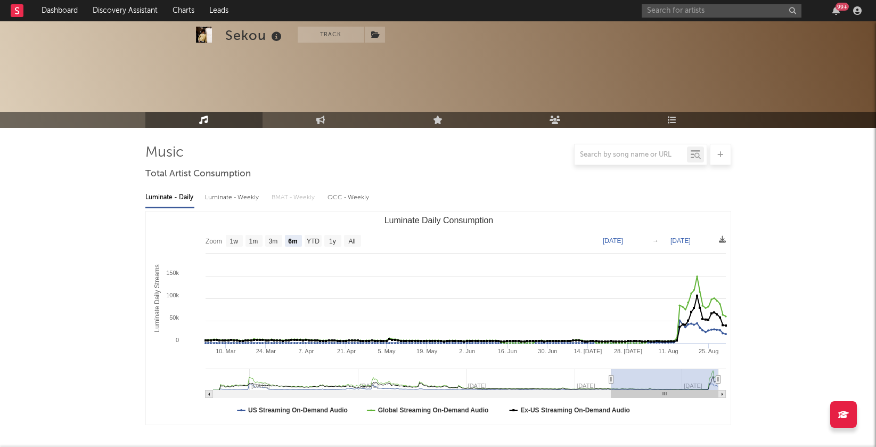  What do you see at coordinates (433, 410) in the screenshot?
I see `text: Global Streaming On-Demand Audio` at bounding box center [433, 410].